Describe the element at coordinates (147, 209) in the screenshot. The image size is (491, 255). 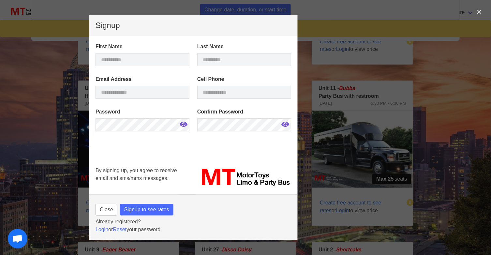
I see `span: Signup to see rates` at that location.